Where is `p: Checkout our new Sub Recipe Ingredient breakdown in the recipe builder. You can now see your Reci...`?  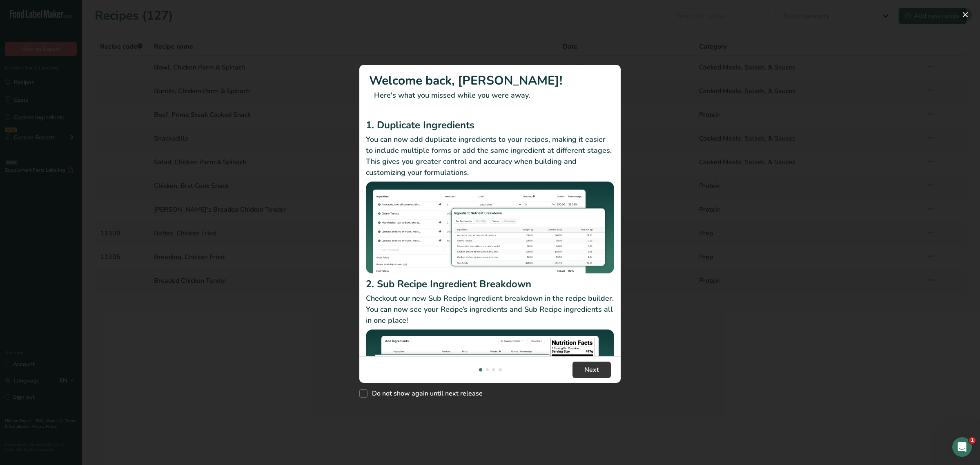
p: Checkout our new Sub Recipe Ingredient breakdown in the recipe builder. You can now see your Reci... is located at coordinates (490, 309).